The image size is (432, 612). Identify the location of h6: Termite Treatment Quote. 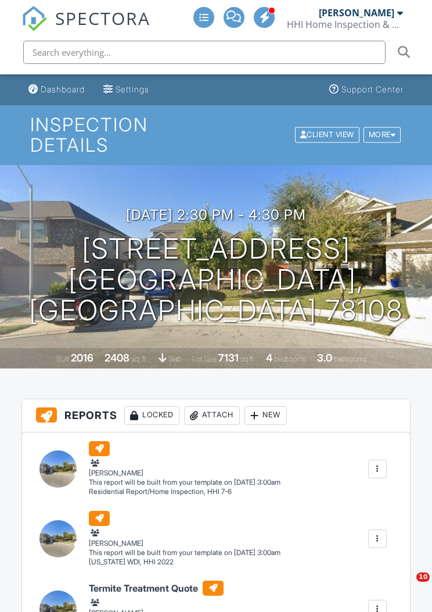
(185, 588).